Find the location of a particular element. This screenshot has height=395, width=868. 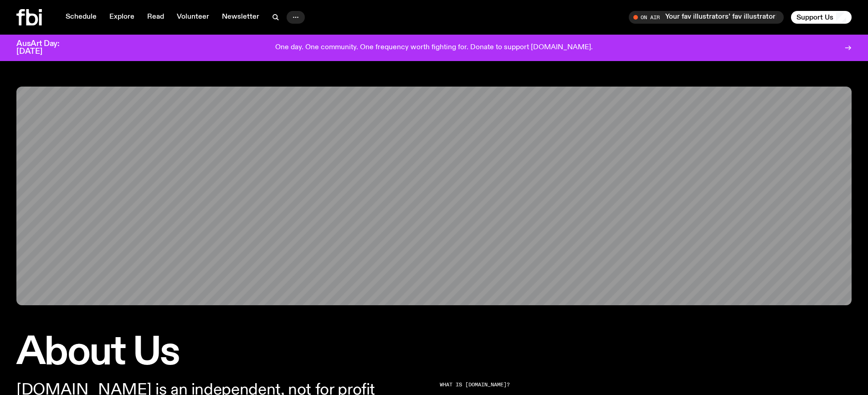

span: Support Us is located at coordinates (815, 17).